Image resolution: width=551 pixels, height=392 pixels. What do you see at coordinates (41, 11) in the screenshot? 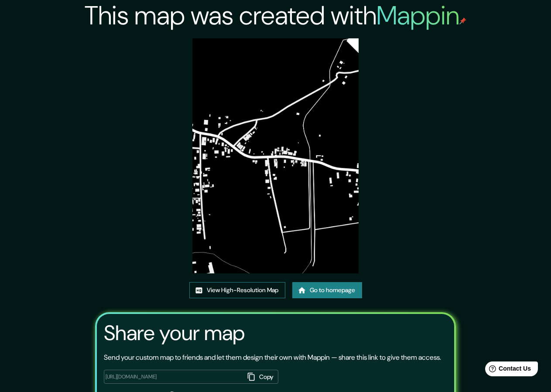
I see `span: Contact Us` at bounding box center [41, 11].